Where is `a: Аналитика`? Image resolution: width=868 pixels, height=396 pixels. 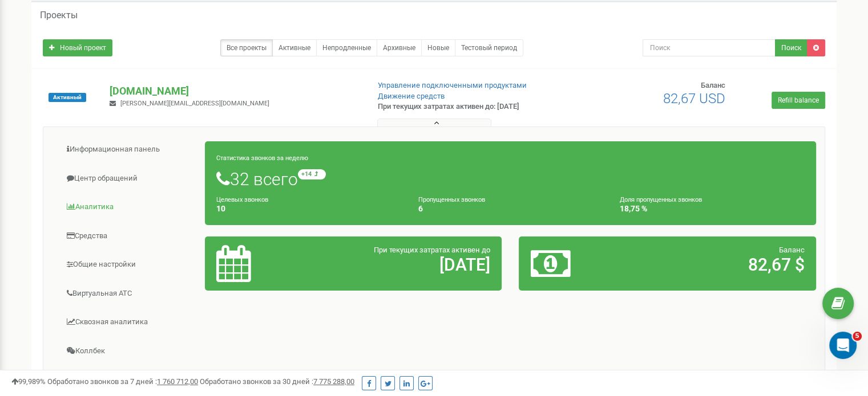
a: Аналитика is located at coordinates (129, 207).